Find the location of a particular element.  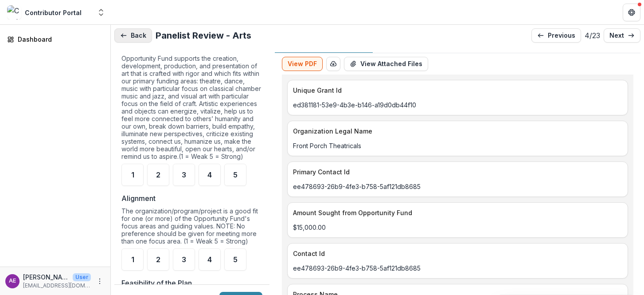

p: Feasibility of the Plan is located at coordinates (156, 283).